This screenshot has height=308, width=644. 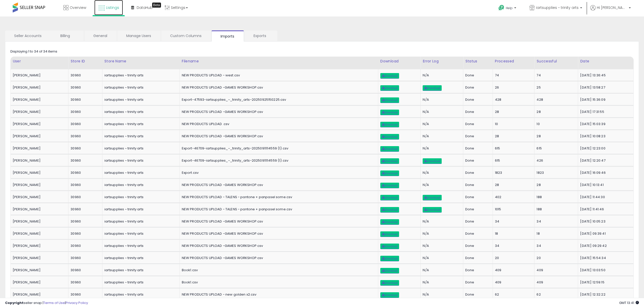 I want to click on div: seller snap | |, so click(x=46, y=303).